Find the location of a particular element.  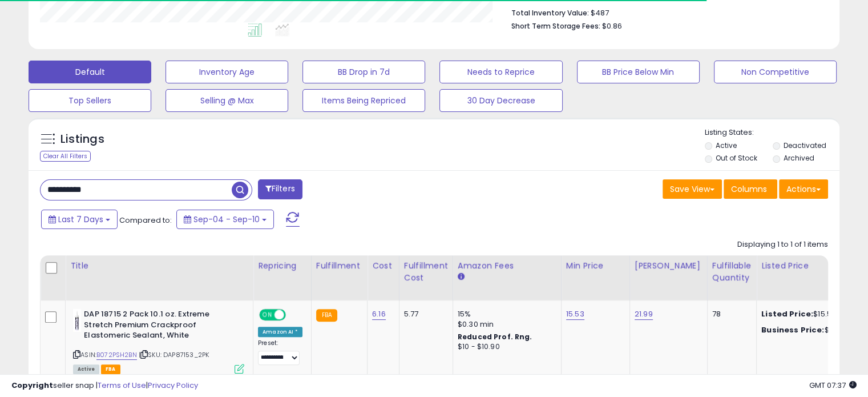

div: $10 - $10.90 is located at coordinates (505, 347).